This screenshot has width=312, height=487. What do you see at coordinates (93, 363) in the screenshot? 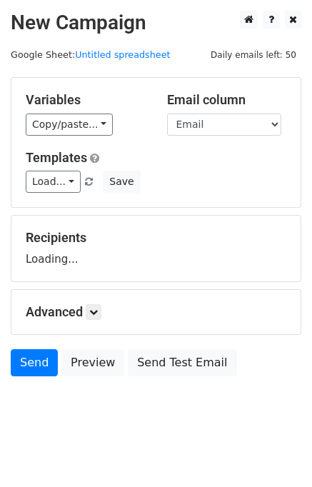
I see `a: Preview` at bounding box center [93, 363].